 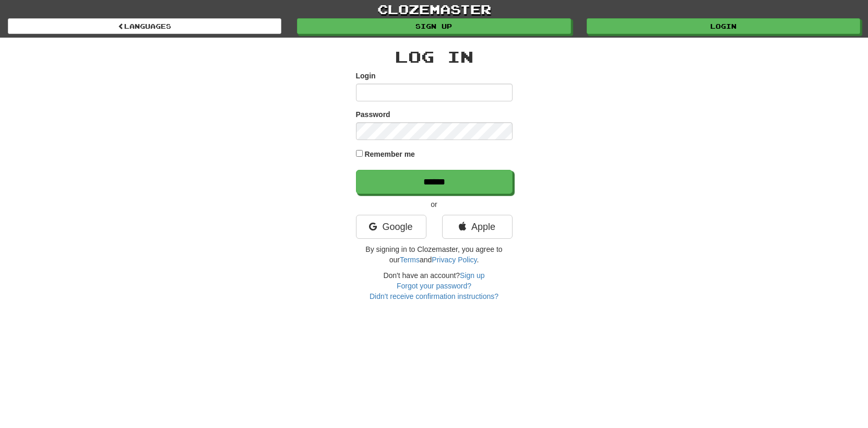 I want to click on a: Terms, so click(x=410, y=260).